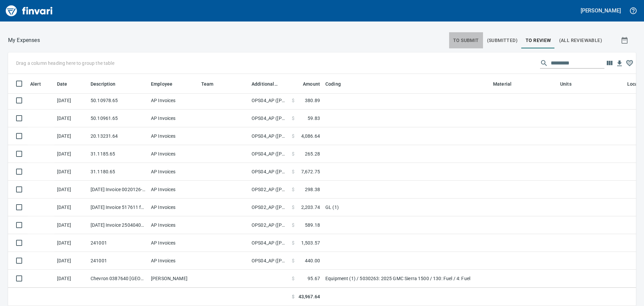 Image resolution: width=644 pixels, height=306 pixels. What do you see at coordinates (118, 118) in the screenshot?
I see `td: 50.10961.65` at bounding box center [118, 118].